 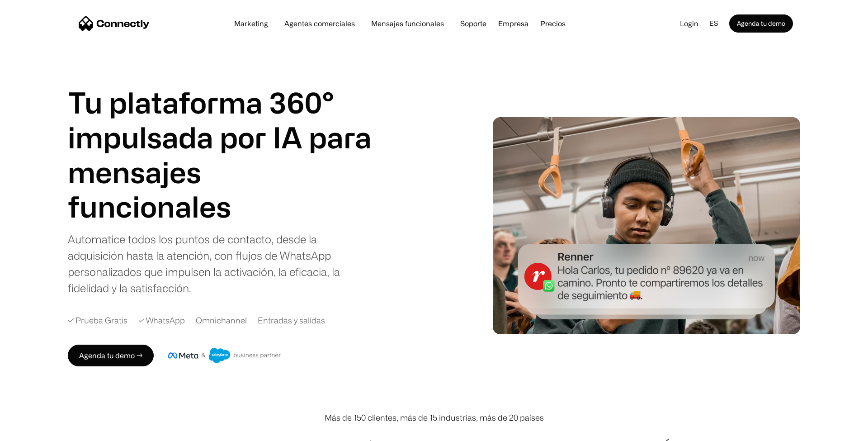 What do you see at coordinates (473, 24) in the screenshot?
I see `a: Soporte` at bounding box center [473, 24].